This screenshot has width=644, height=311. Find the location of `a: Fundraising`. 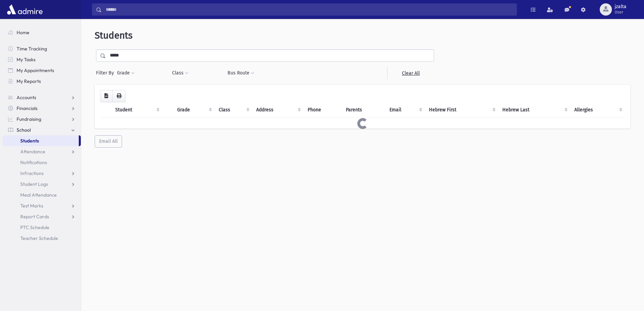

a: Fundraising is located at coordinates (42, 119).